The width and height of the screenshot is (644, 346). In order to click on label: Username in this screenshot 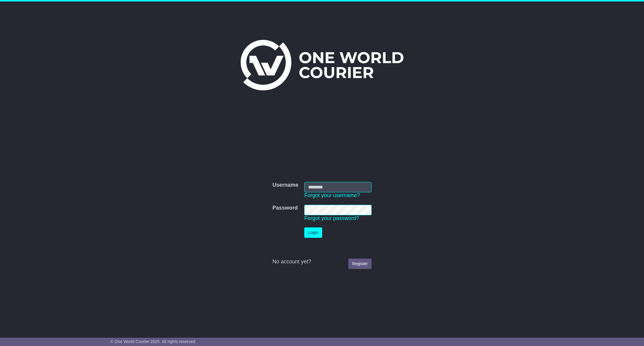, I will do `click(285, 185)`.